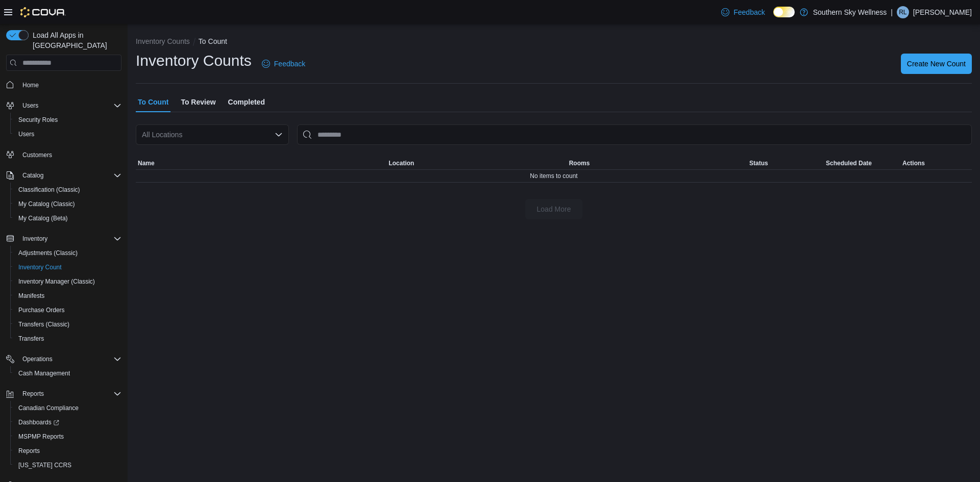 This screenshot has width=980, height=482. I want to click on span: Manifests, so click(31, 296).